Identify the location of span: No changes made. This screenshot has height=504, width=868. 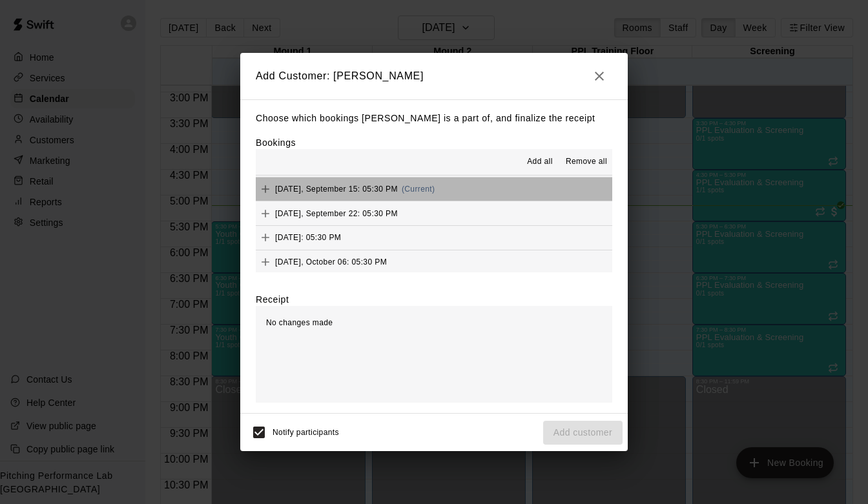
(299, 323).